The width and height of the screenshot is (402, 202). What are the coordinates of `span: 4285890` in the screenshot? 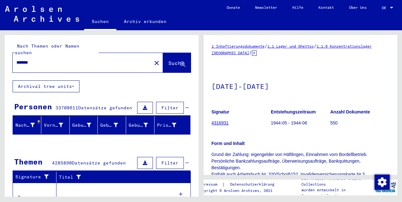 It's located at (62, 163).